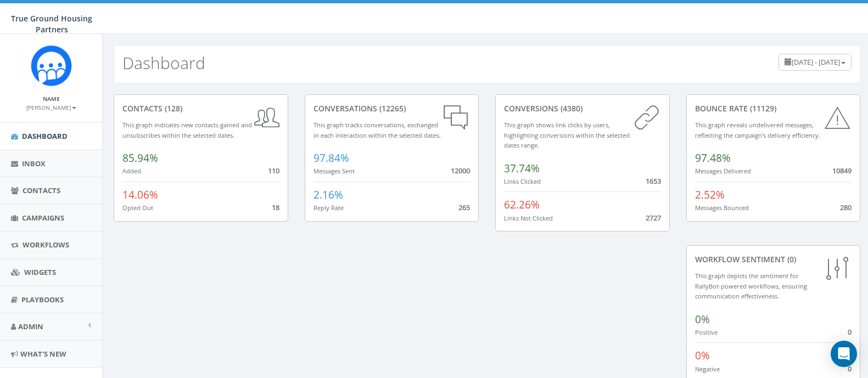 The image size is (868, 378). I want to click on span: (11129), so click(762, 108).